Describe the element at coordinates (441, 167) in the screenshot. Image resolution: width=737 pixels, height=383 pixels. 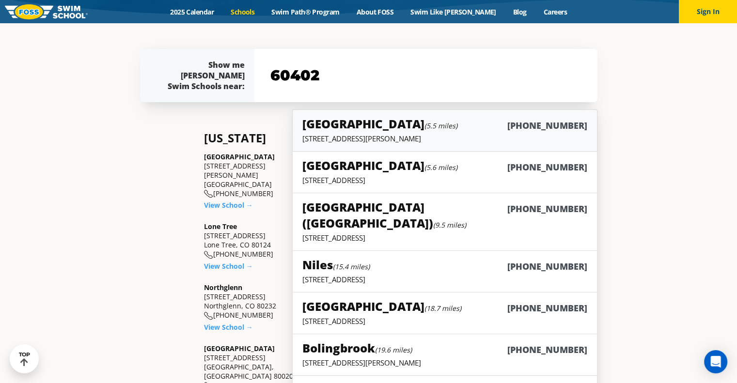
I see `small: (5.6 miles)` at that location.